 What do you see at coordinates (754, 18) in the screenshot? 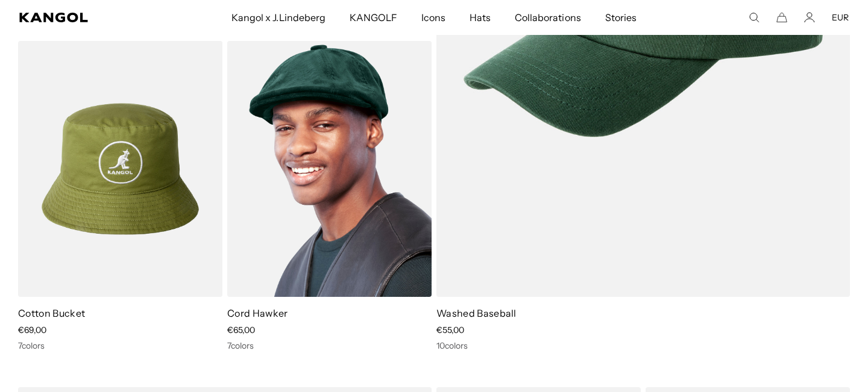
I see `summary: Search here` at bounding box center [754, 18].